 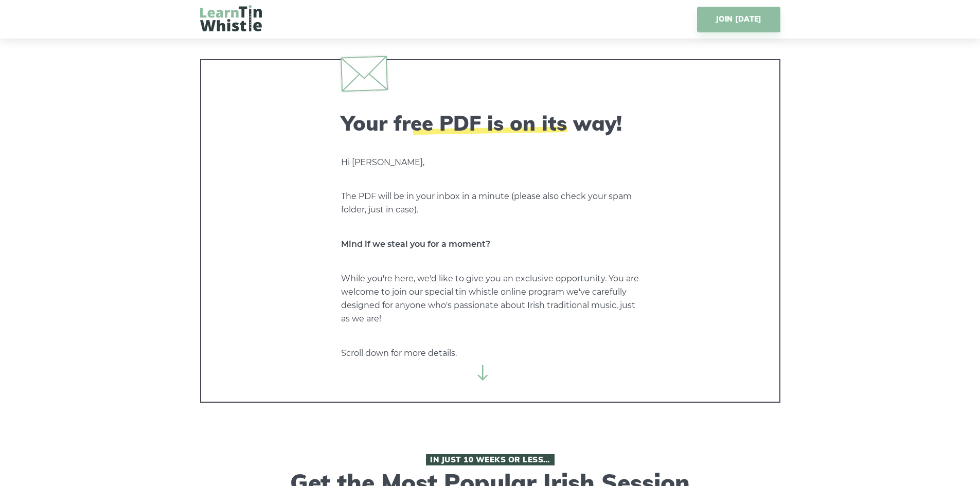 What do you see at coordinates (490, 353) in the screenshot?
I see `p: Scroll down for more details.` at bounding box center [490, 353].